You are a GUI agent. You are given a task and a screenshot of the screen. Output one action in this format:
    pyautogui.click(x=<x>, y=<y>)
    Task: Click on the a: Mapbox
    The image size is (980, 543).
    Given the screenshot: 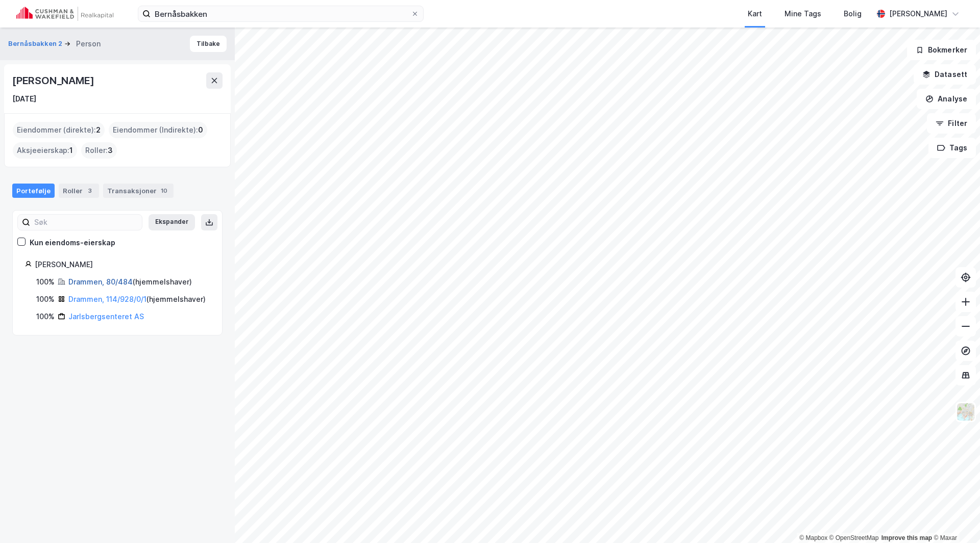 What is the action you would take?
    pyautogui.click(x=813, y=538)
    